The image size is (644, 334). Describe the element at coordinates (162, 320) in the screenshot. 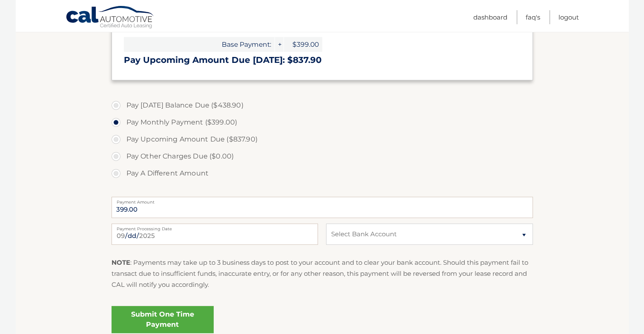

I see `a: Submit One Time Payment` at that location.